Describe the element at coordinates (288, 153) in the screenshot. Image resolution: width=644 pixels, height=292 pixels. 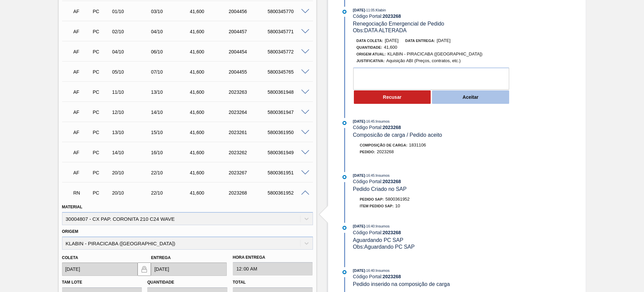
I see `div: 5800361949` at that location.